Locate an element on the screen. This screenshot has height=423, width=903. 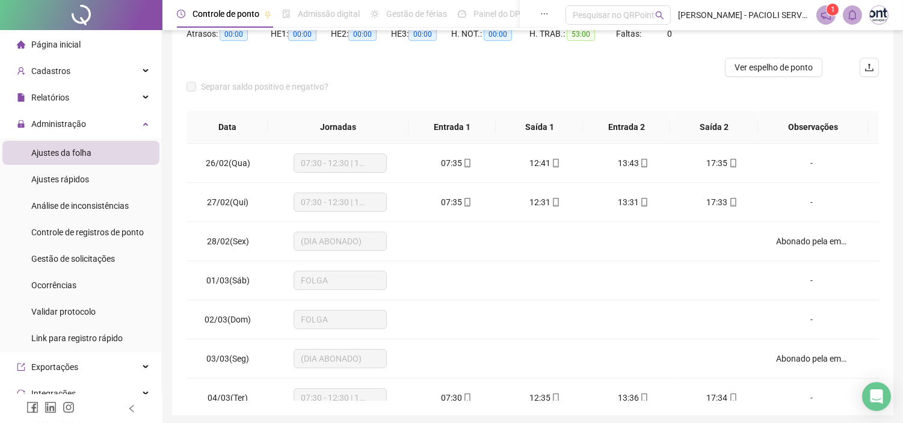
span: 26/02(Qua) is located at coordinates (228, 163).